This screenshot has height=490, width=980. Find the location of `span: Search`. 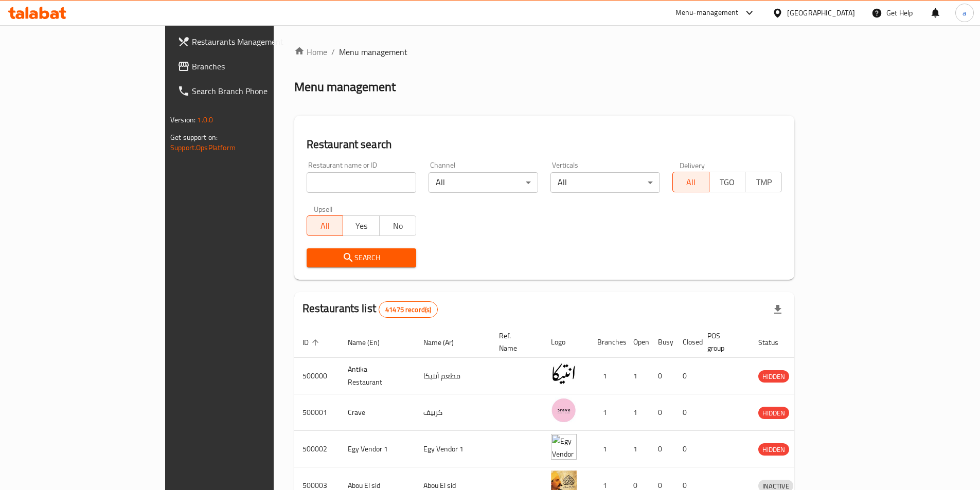

span: Search is located at coordinates (361, 257).